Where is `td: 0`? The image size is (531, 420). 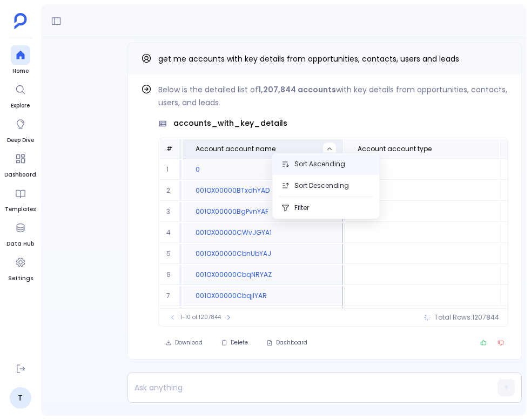 td: 0 is located at coordinates (262, 170).